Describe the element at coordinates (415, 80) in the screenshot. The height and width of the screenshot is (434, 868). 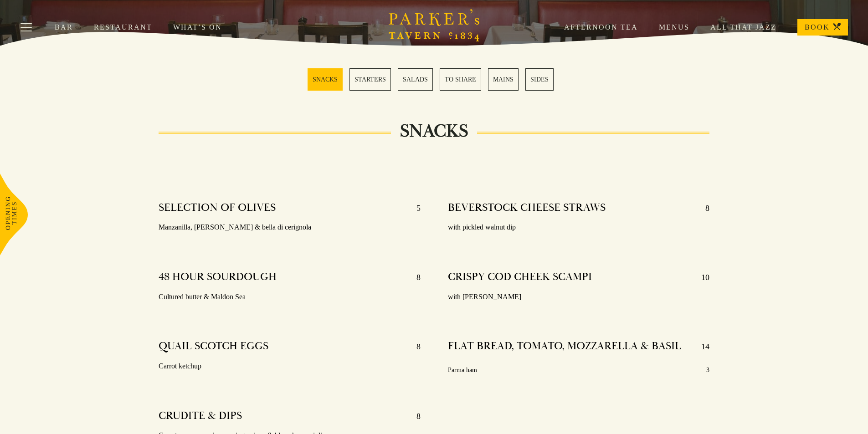
I see `a: 3 / 6` at that location.